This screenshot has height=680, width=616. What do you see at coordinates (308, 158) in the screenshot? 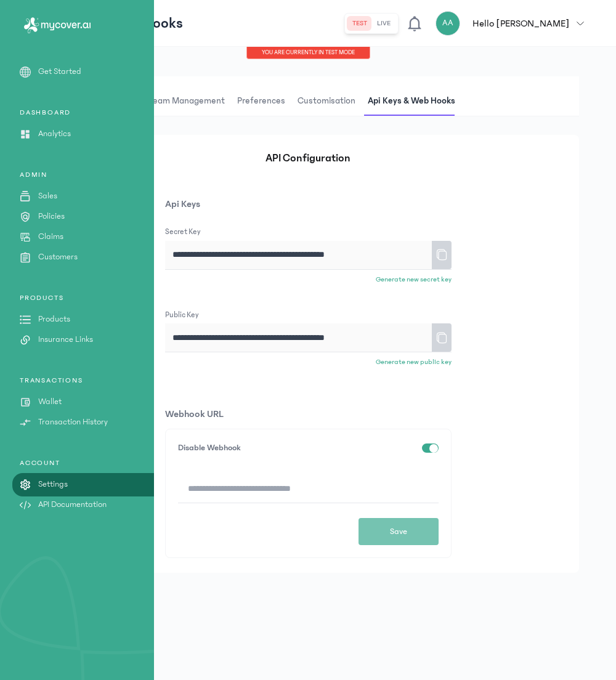
I see `p: API Configuration` at bounding box center [308, 158].